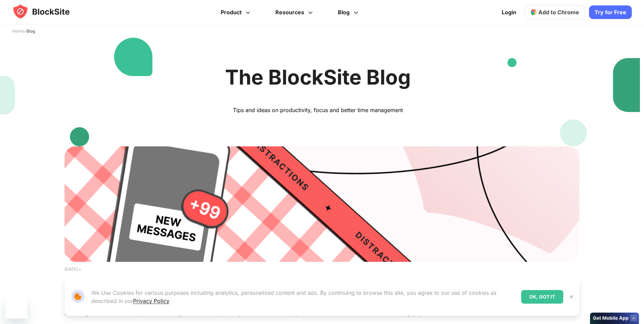 This screenshot has height=324, width=644. I want to click on a: Privacy Policy, so click(151, 301).